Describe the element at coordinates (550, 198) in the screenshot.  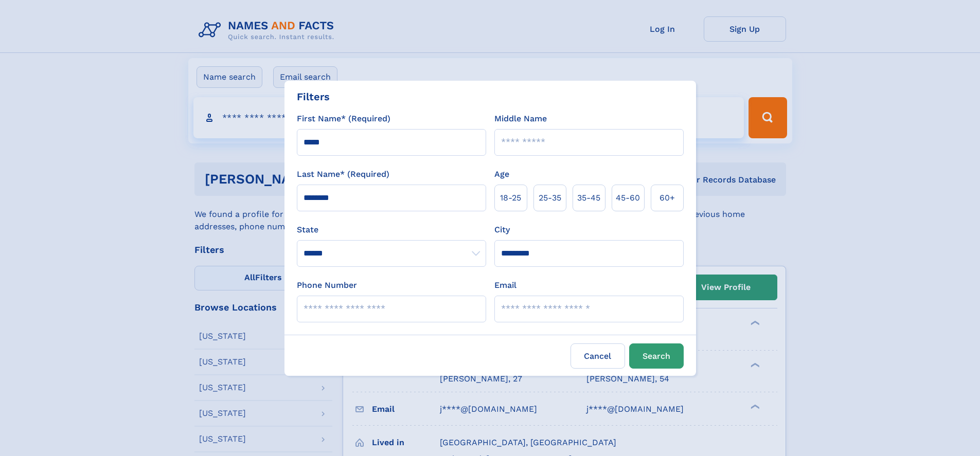
I see `span: 25‑35` at that location.